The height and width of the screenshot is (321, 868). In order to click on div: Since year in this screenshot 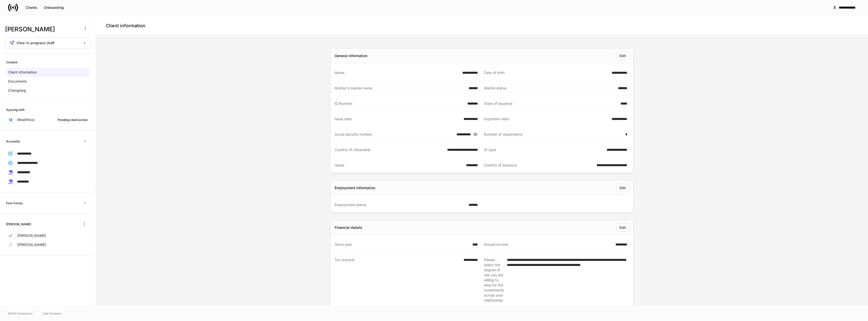, I will do `click(402, 245)`.